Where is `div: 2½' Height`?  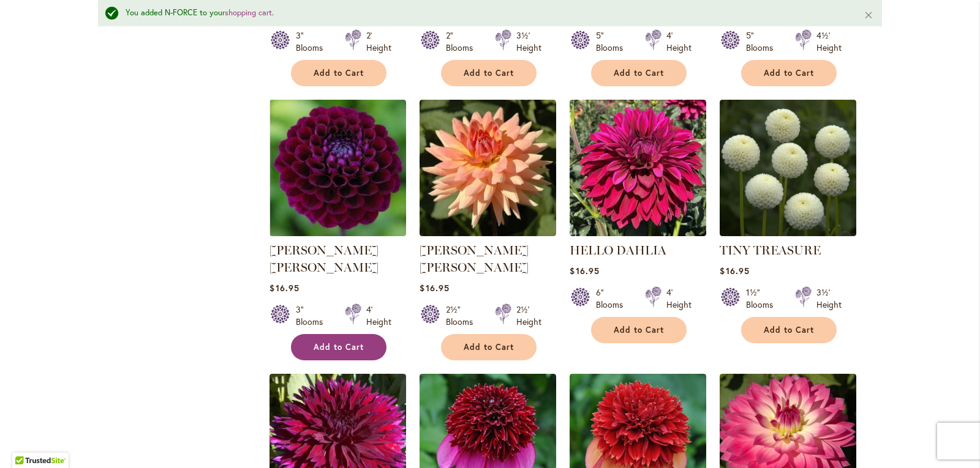
div: 2½' Height is located at coordinates (528, 316).